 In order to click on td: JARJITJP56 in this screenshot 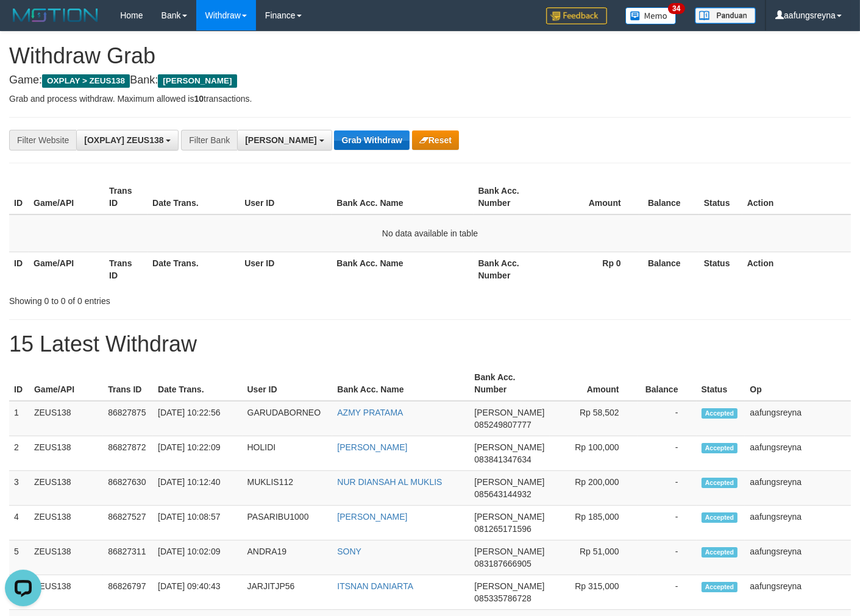, I will do `click(288, 592)`.